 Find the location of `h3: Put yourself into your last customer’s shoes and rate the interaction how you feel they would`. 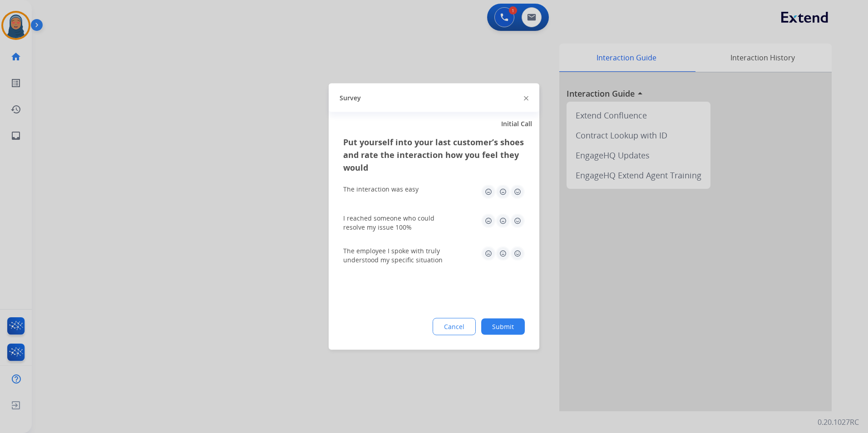

h3: Put yourself into your last customer’s shoes and rate the interaction how you feel they would is located at coordinates (434, 155).